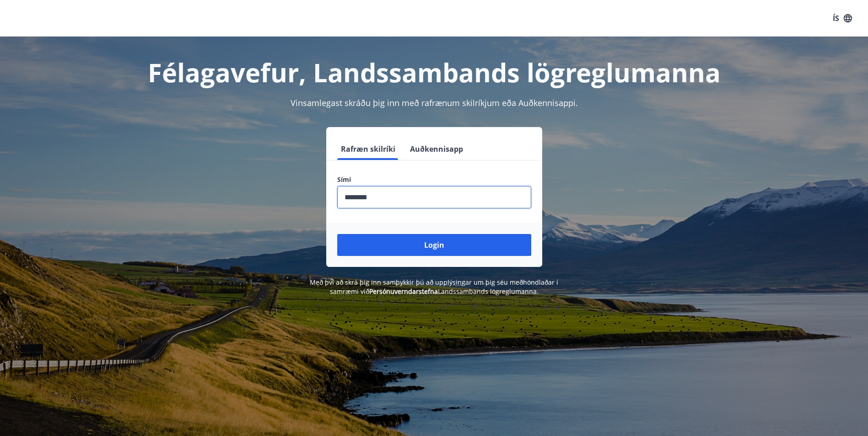 This screenshot has width=868, height=436. I want to click on button: Login, so click(434, 245).